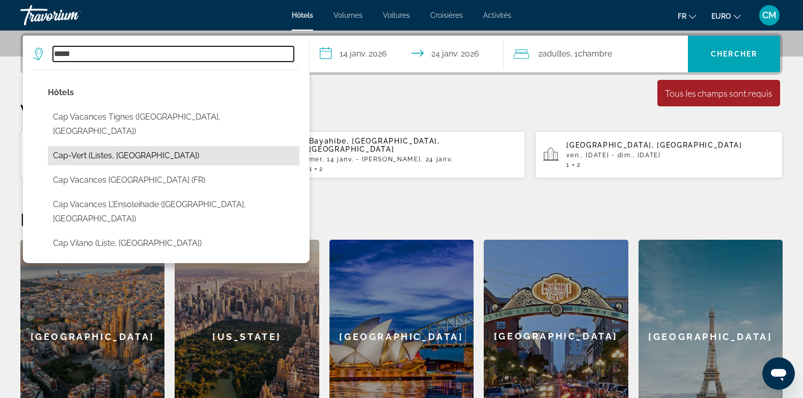  What do you see at coordinates (556, 53) in the screenshot?
I see `span: Adultes` at bounding box center [556, 53].